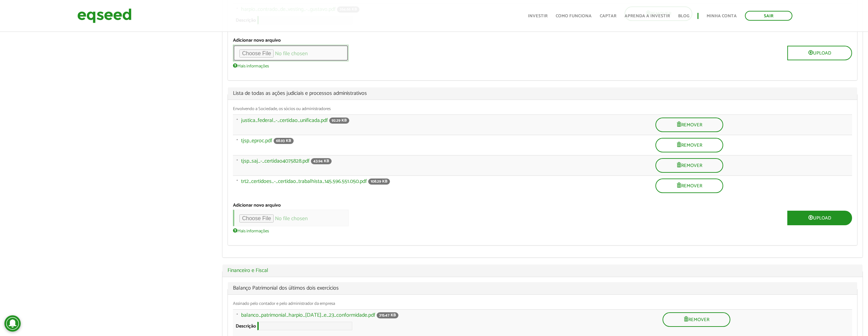  Describe the element at coordinates (379, 182) in the screenshot. I see `span: 108.29 KB` at that location.